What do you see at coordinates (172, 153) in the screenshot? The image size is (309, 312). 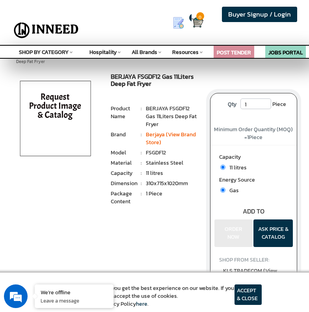 I see `li: FSGDF12` at bounding box center [172, 153].